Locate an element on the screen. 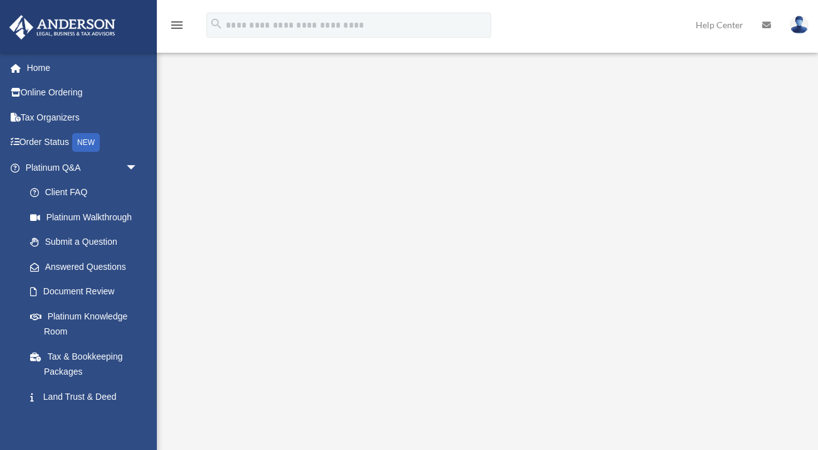 Image resolution: width=818 pixels, height=450 pixels. a: Platinum Q&Aarrow_drop_down is located at coordinates (83, 167).